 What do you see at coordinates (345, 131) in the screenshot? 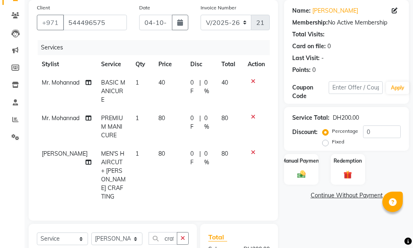
I see `label: Percentage` at bounding box center [345, 131].